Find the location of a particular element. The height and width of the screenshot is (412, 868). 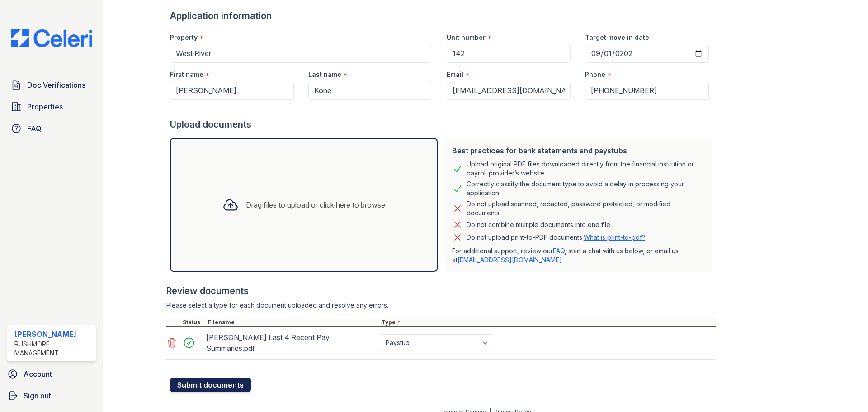

label: Last name is located at coordinates (325, 75).